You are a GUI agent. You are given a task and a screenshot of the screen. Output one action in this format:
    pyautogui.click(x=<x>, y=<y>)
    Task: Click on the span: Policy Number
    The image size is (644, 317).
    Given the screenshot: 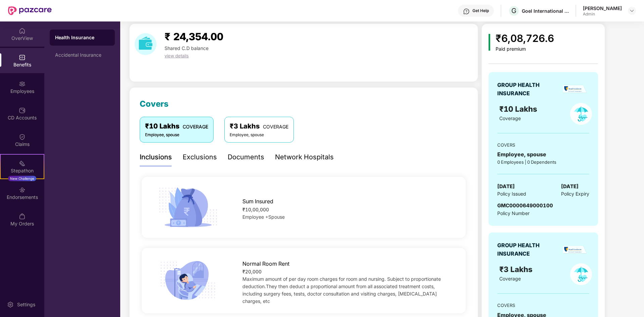 What is the action you would take?
    pyautogui.click(x=513, y=213)
    